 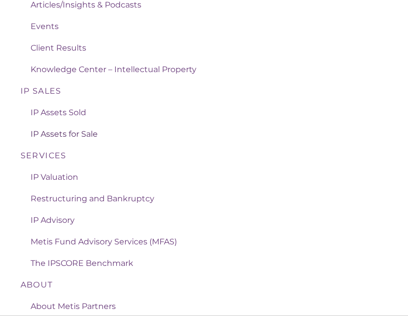 What do you see at coordinates (54, 177) in the screenshot?
I see `span: IP Valuation` at bounding box center [54, 177].